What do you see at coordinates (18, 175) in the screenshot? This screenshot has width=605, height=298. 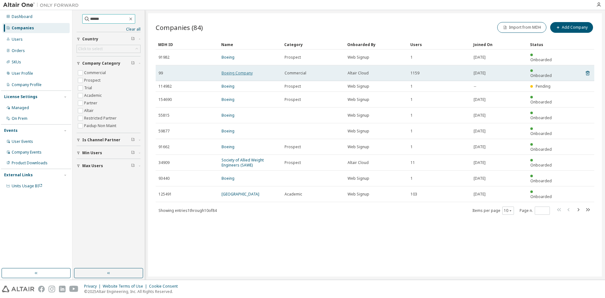 I see `div: External Links` at bounding box center [18, 175].